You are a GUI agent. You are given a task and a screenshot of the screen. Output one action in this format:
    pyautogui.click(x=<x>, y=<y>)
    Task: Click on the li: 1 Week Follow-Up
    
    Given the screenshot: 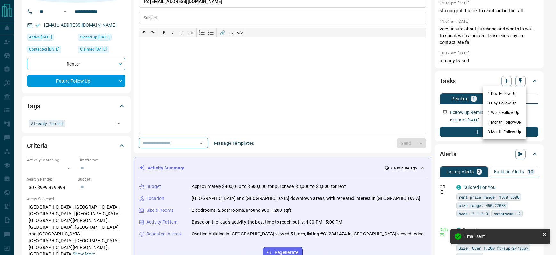 What is the action you would take?
    pyautogui.click(x=504, y=113)
    